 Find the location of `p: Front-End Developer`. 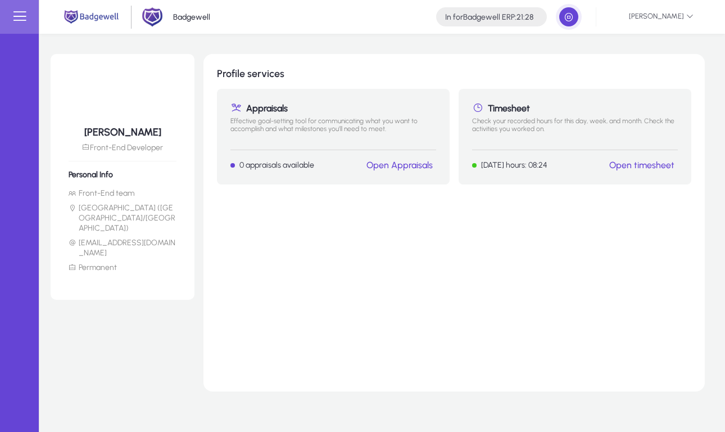

p: Front-End Developer is located at coordinates (123, 147).